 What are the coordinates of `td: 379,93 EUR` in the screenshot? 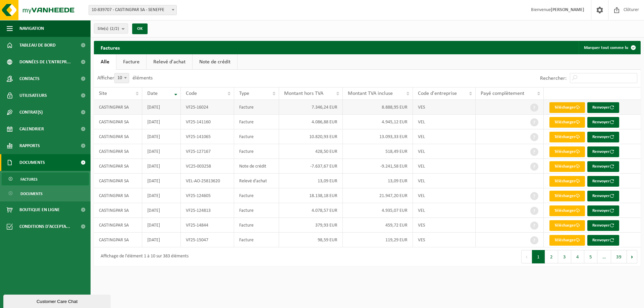 It's located at (311, 225).